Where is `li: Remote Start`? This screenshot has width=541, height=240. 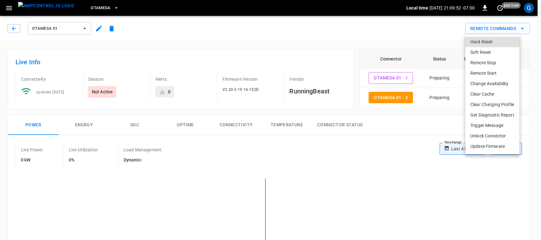 li: Remote Start is located at coordinates (493, 73).